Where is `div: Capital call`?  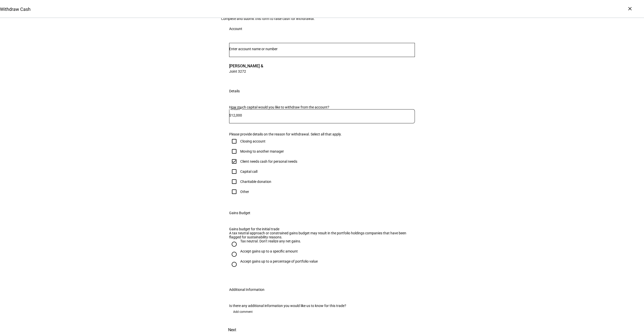
div: Capital call is located at coordinates (249, 172).